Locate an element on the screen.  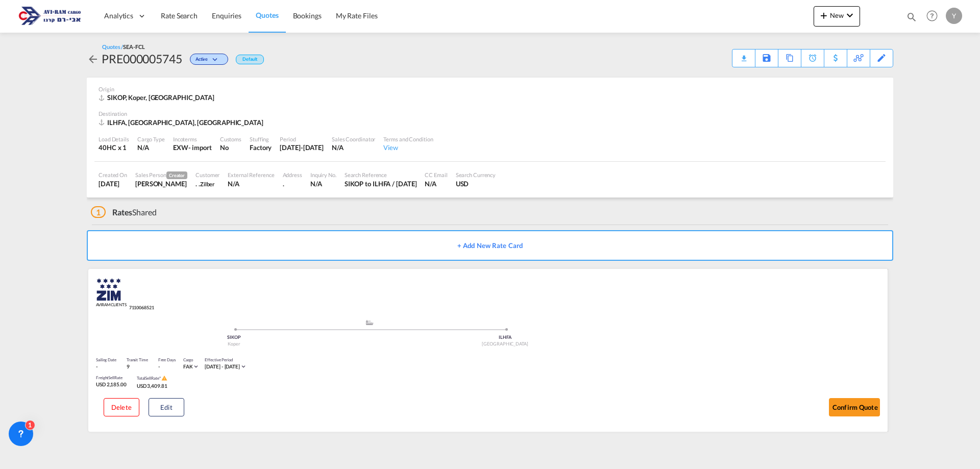
div: Address is located at coordinates (292, 174).